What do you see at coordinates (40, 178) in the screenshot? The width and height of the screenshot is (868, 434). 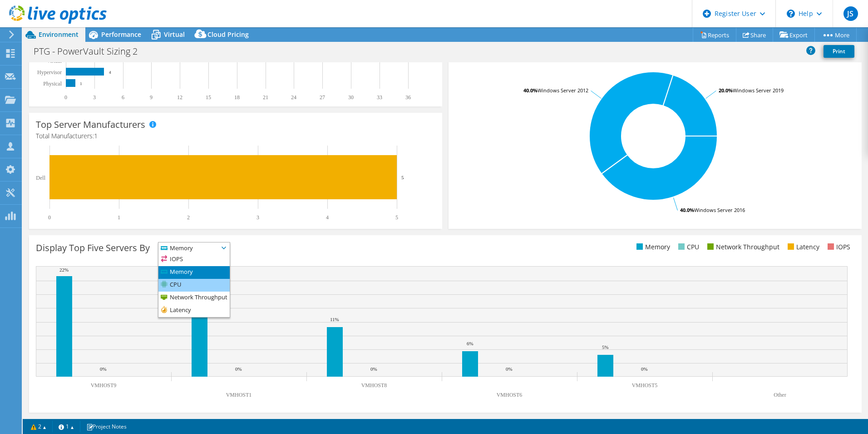 I see `text: Dell` at bounding box center [40, 178].